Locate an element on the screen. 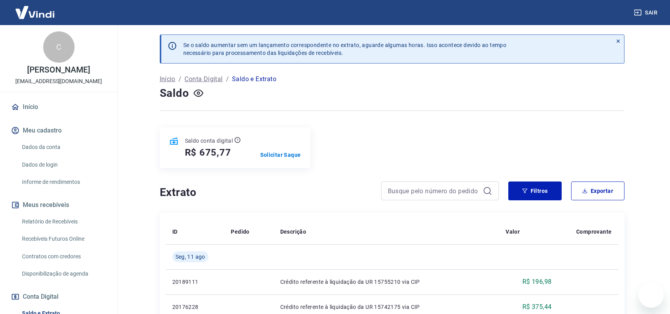  p: R$ 375,44 is located at coordinates (537, 307).